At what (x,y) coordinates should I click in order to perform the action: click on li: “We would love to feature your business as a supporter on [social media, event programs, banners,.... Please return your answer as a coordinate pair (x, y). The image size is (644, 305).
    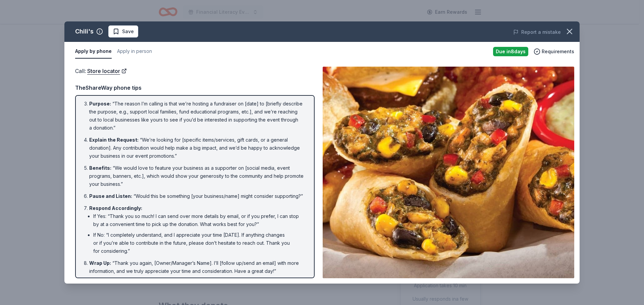
    Looking at the image, I should click on (197, 176).